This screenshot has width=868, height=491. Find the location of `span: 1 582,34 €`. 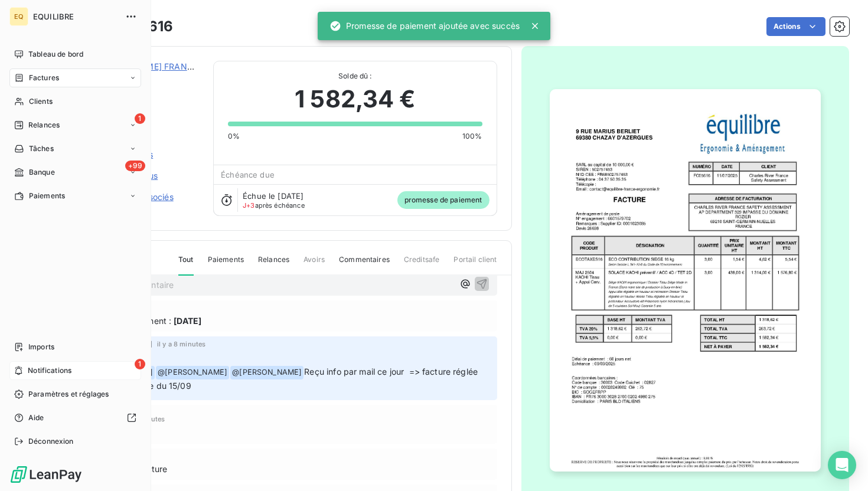

span: 1 582,34 € is located at coordinates (355, 99).